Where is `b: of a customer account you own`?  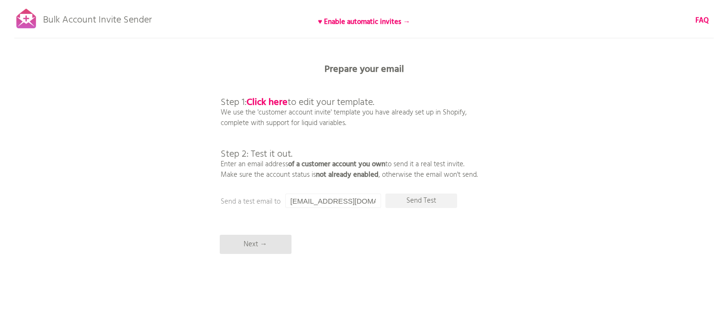
b: of a customer account you own is located at coordinates (336, 164).